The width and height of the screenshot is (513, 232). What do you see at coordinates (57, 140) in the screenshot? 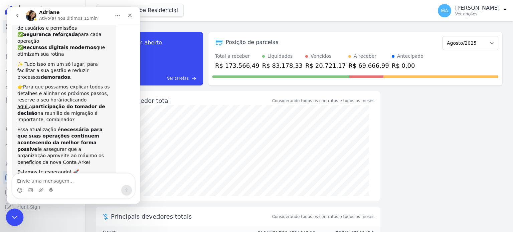
I see `div: Essa atualização é e assegurar que a organização aproveite ao máximo os benefícios da nova Conta ...` at bounding box center [57, 140].